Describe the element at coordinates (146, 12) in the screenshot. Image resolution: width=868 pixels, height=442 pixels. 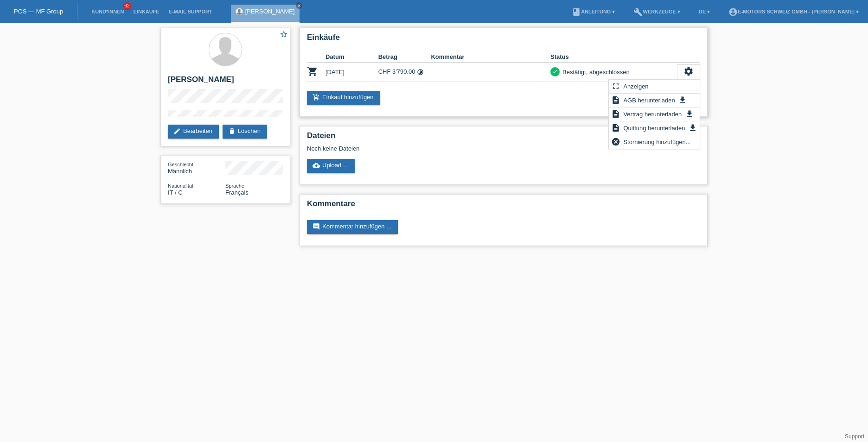
I see `a: Einkäufe` at that location.